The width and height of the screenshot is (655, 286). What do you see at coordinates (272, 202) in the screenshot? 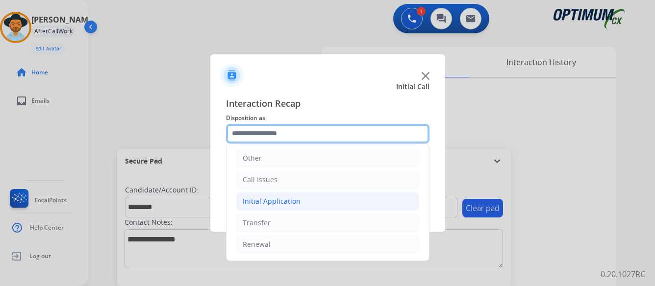
I see `div: Initial Application` at bounding box center [272, 202].